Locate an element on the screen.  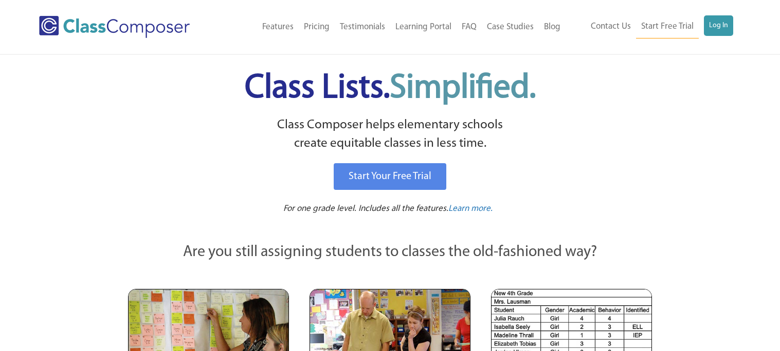
span: Start Your Free Trial is located at coordinates (390, 177).